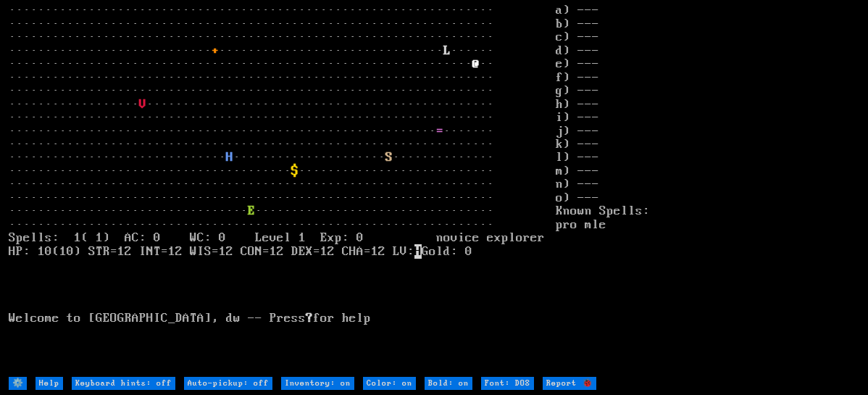 The image size is (868, 395). I want to click on input: Color: on, so click(389, 383).